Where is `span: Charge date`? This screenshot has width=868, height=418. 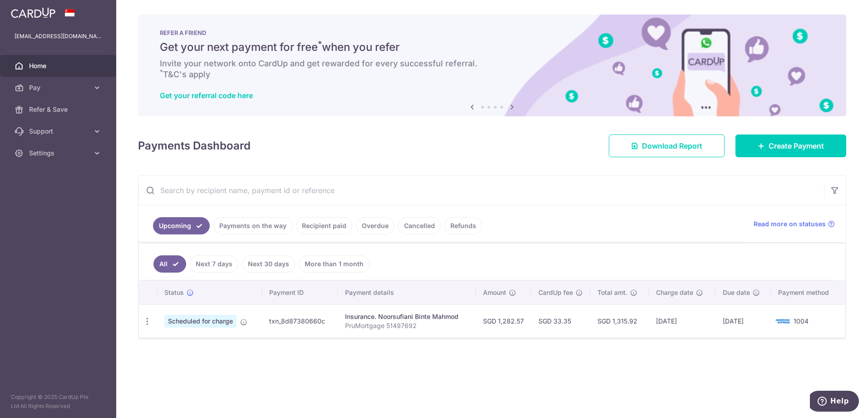
span: Charge date is located at coordinates (675, 292).